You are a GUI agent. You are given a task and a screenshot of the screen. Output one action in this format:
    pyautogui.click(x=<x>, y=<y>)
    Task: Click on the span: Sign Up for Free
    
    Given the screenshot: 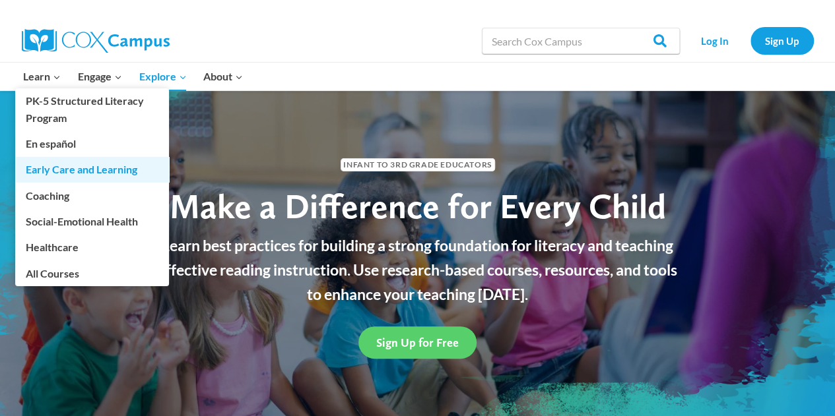 What is the action you would take?
    pyautogui.click(x=417, y=342)
    